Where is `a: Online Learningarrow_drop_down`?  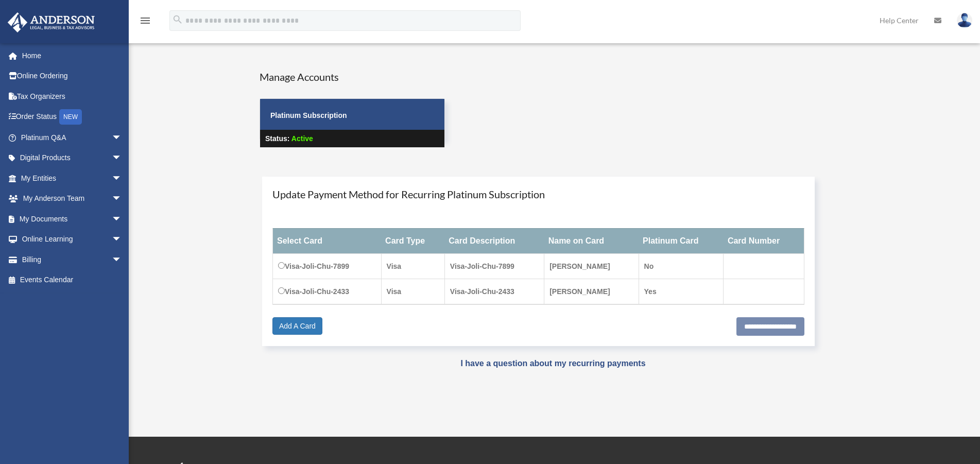 a: Online Learningarrow_drop_down is located at coordinates (72, 240).